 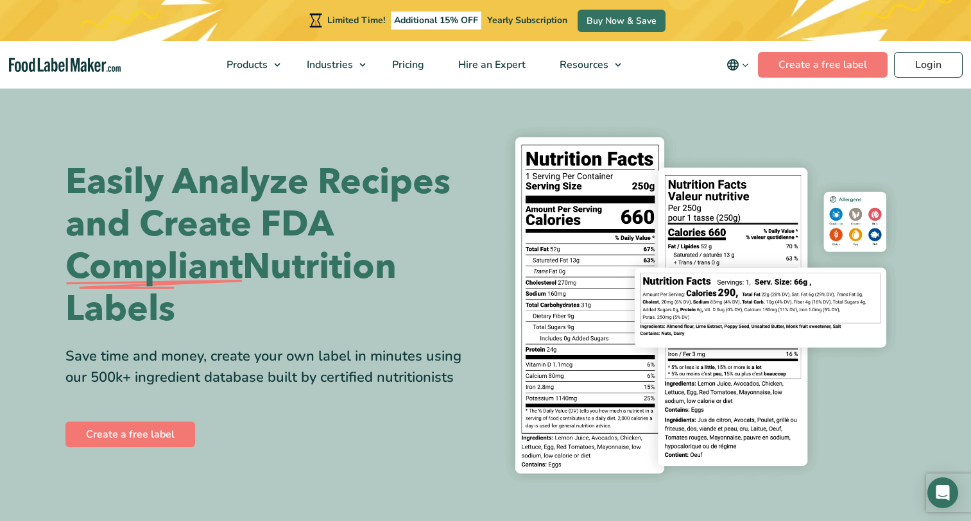 I want to click on a: Login, so click(x=928, y=65).